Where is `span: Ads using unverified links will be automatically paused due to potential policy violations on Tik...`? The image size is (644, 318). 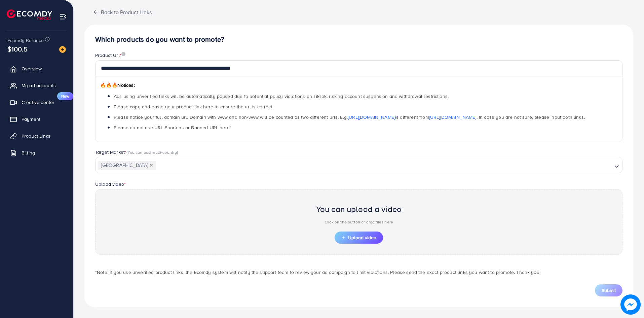
span: Ads using unverified links will be automatically paused due to potential policy violations on Tik... is located at coordinates (281, 96).